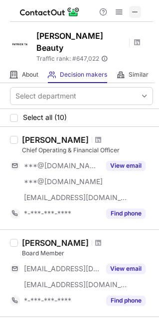  What do you see at coordinates (138, 75) in the screenshot?
I see `span: Similar` at bounding box center [138, 75].